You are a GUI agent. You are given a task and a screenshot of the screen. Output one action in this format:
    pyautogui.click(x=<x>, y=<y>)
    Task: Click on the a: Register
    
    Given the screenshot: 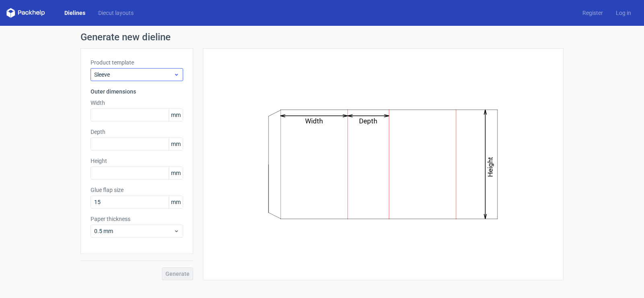 What is the action you would take?
    pyautogui.click(x=593, y=13)
    